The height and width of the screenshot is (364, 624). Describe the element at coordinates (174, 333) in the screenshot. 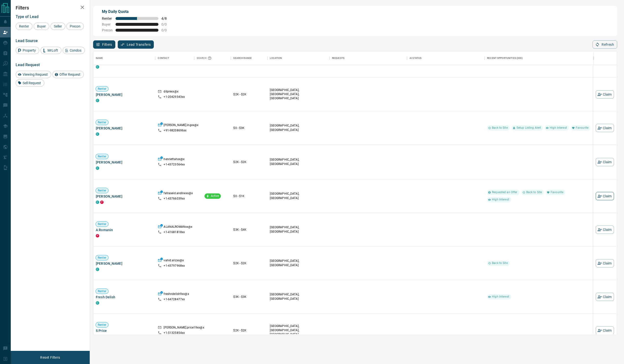

I see `p: +1- 51325854xx` at that location.